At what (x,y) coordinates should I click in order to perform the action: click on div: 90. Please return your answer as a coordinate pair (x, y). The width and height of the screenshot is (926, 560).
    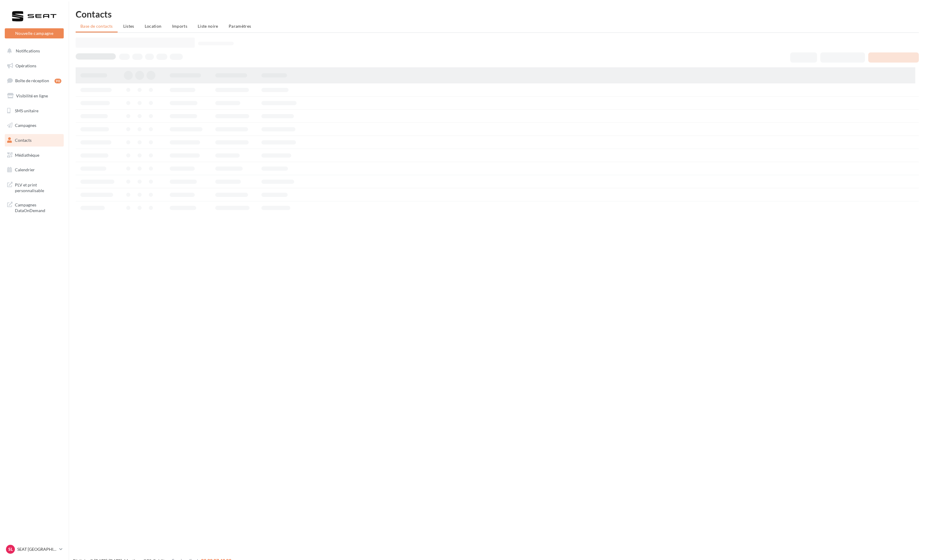
    Looking at the image, I should click on (58, 81).